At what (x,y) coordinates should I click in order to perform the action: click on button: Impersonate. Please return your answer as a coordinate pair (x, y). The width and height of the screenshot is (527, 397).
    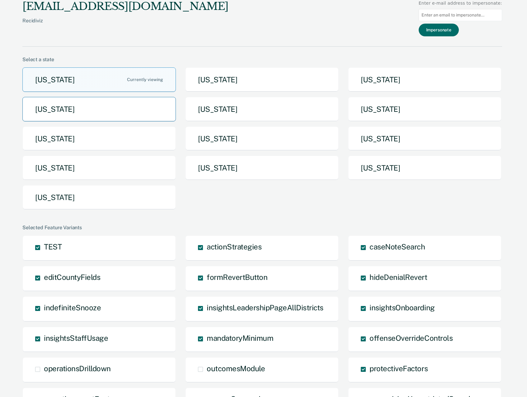
    Looking at the image, I should click on (438, 30).